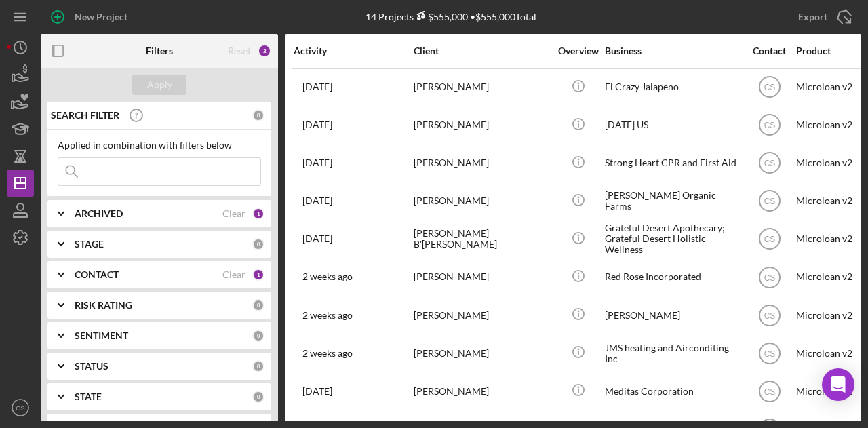  I want to click on div: Red Rose Incorporated, so click(673, 277).